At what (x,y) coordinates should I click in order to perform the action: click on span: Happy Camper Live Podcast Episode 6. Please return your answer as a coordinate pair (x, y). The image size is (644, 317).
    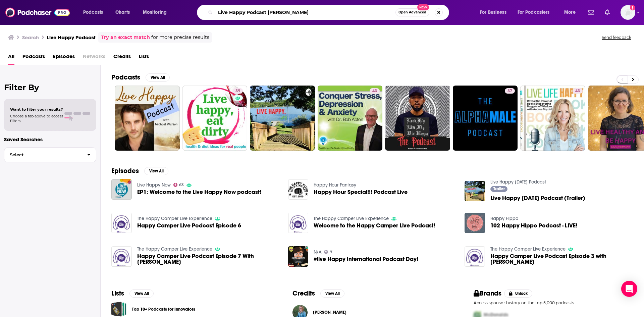
    Looking at the image, I should click on (189, 225).